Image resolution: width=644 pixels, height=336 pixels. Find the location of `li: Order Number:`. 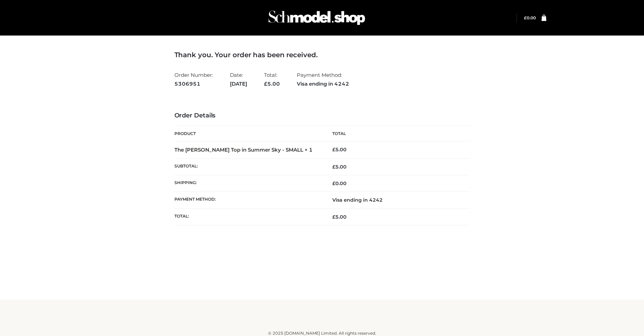

li: Order Number: is located at coordinates (194, 79).